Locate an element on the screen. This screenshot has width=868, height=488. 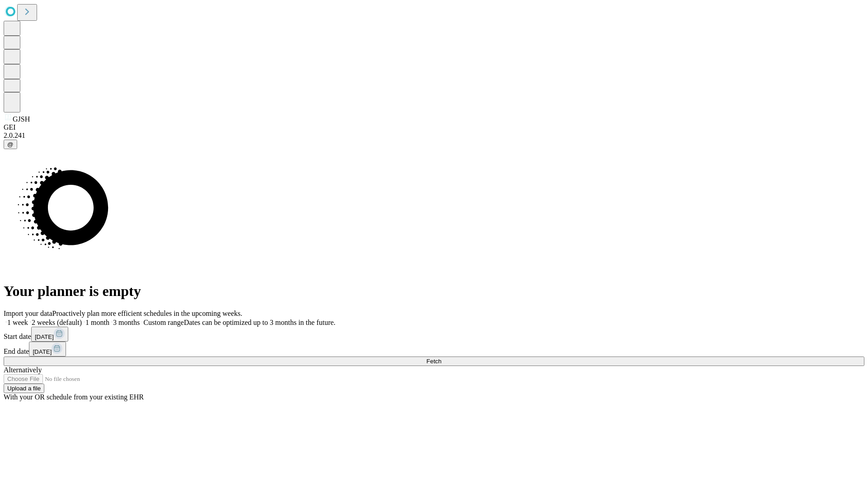
span: 1 week is located at coordinates (18, 322).